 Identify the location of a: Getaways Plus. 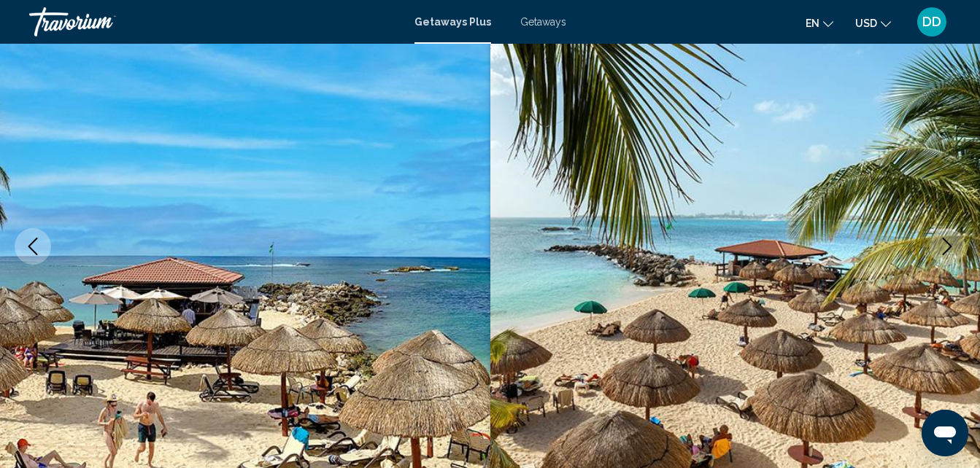
(453, 22).